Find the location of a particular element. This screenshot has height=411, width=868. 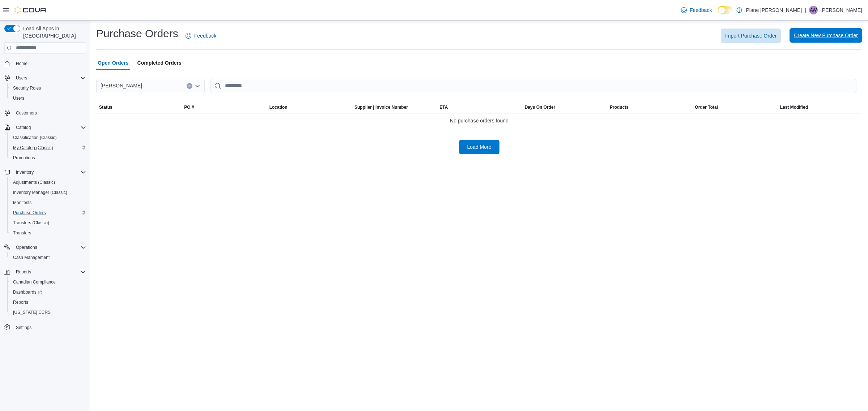

div: Location is located at coordinates (278, 107).